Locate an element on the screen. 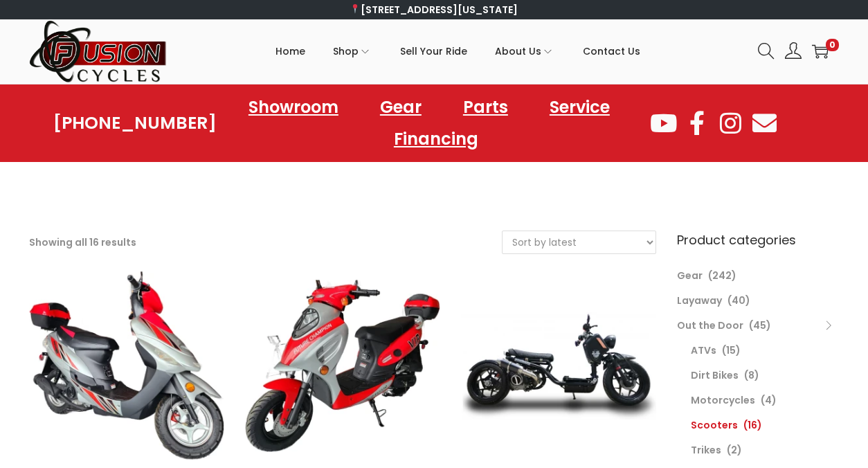  a: ATVs is located at coordinates (703, 350).